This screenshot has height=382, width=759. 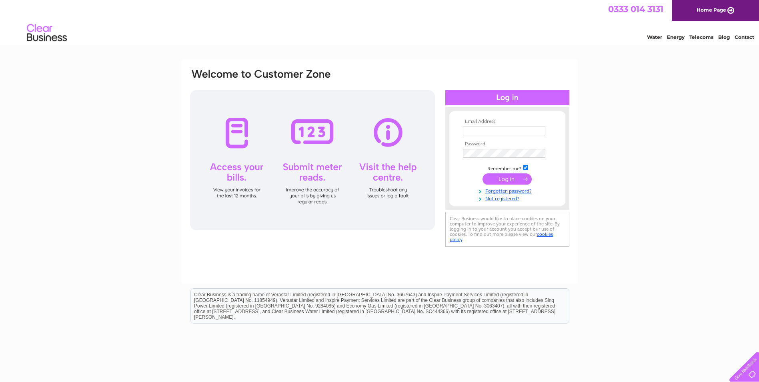 I want to click on th: Email Address:, so click(x=507, y=122).